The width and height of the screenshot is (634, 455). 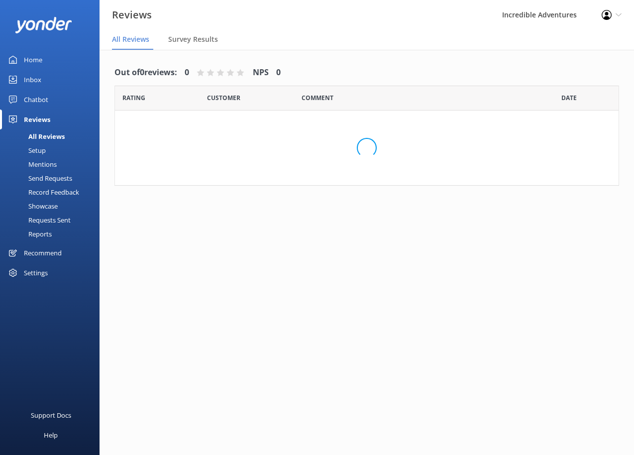 I want to click on a: Setup, so click(x=53, y=150).